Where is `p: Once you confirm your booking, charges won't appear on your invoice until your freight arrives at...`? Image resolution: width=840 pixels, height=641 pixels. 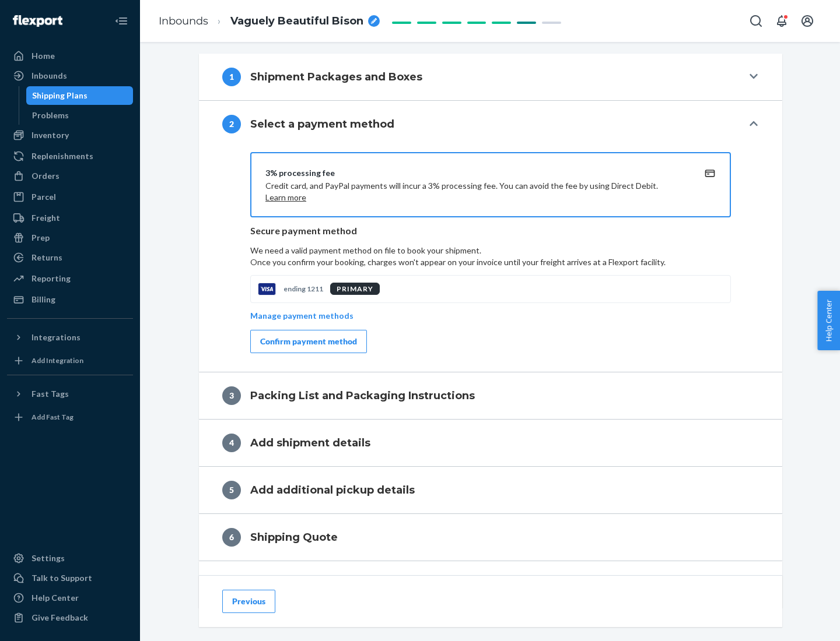 p: Once you confirm your booking, charges won't appear on your invoice until your freight arrives at... is located at coordinates (491, 263).